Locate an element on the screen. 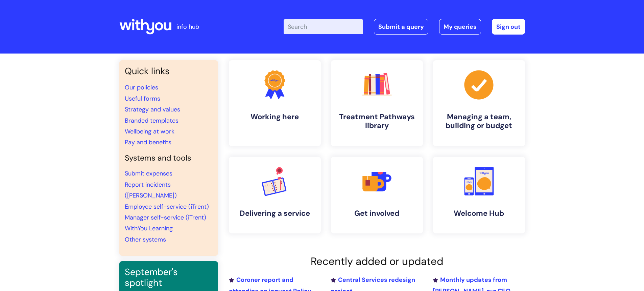 The width and height of the screenshot is (644, 291). h4: Welcome Hub is located at coordinates (480, 214).